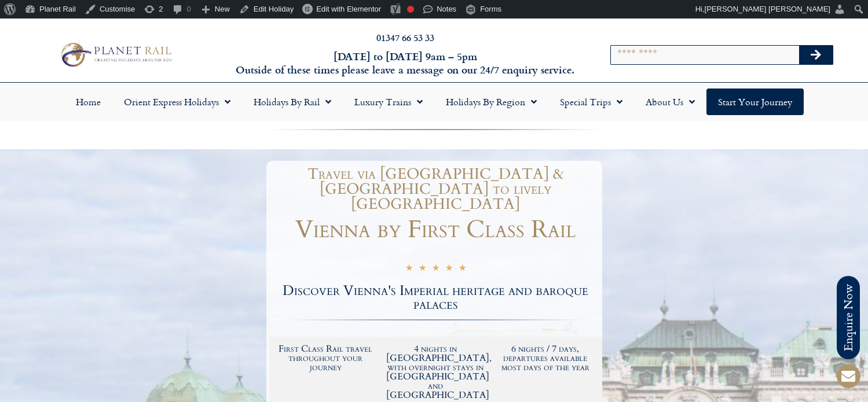 This screenshot has width=868, height=402. I want to click on span: Edit with Elementor, so click(348, 9).